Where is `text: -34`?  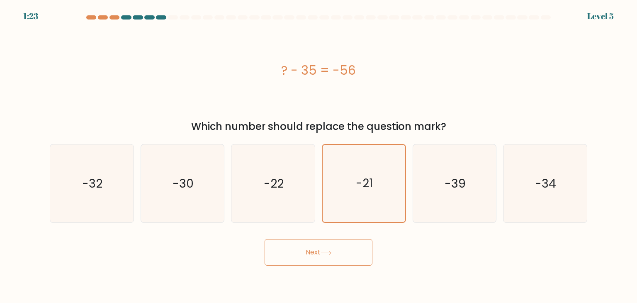
text: -34 is located at coordinates (546, 183).